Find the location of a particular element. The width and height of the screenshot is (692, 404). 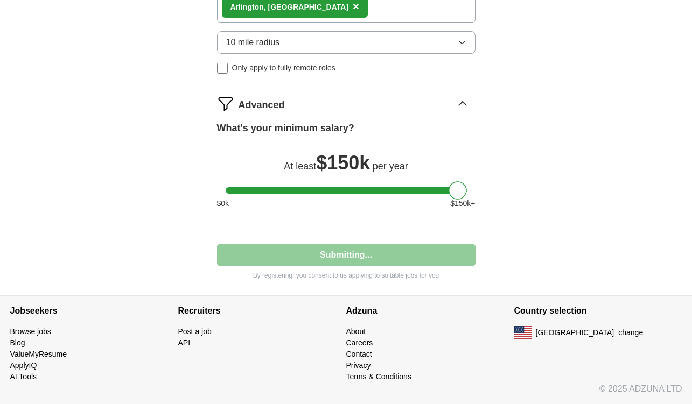

a: ValueMyResume is located at coordinates (39, 354).